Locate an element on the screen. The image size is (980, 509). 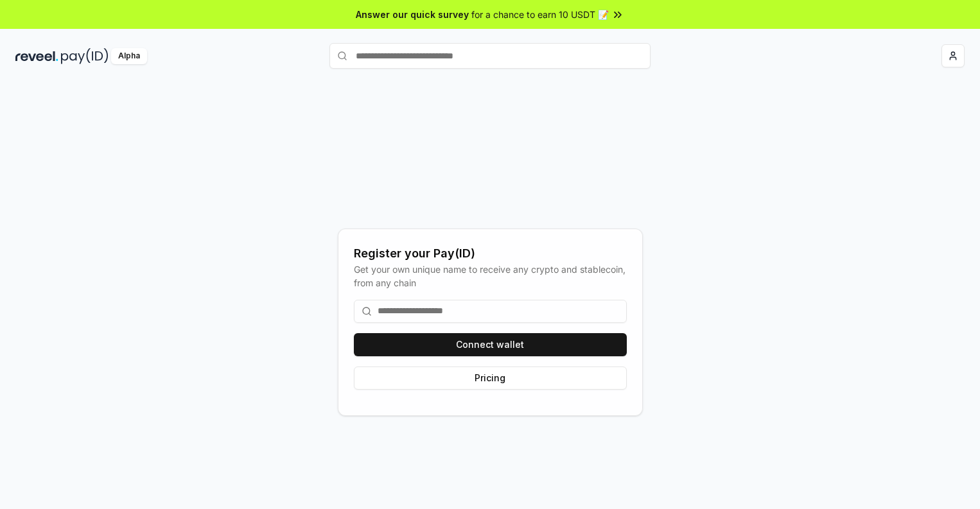
img: pay_id is located at coordinates (85, 56).